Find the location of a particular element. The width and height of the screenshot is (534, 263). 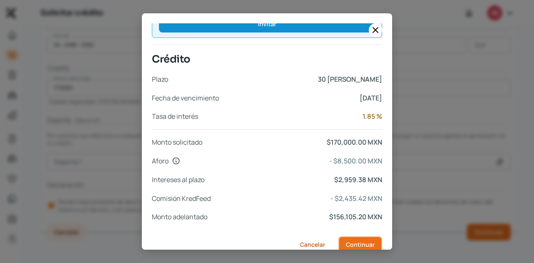

span: Cancelar is located at coordinates (312, 245).